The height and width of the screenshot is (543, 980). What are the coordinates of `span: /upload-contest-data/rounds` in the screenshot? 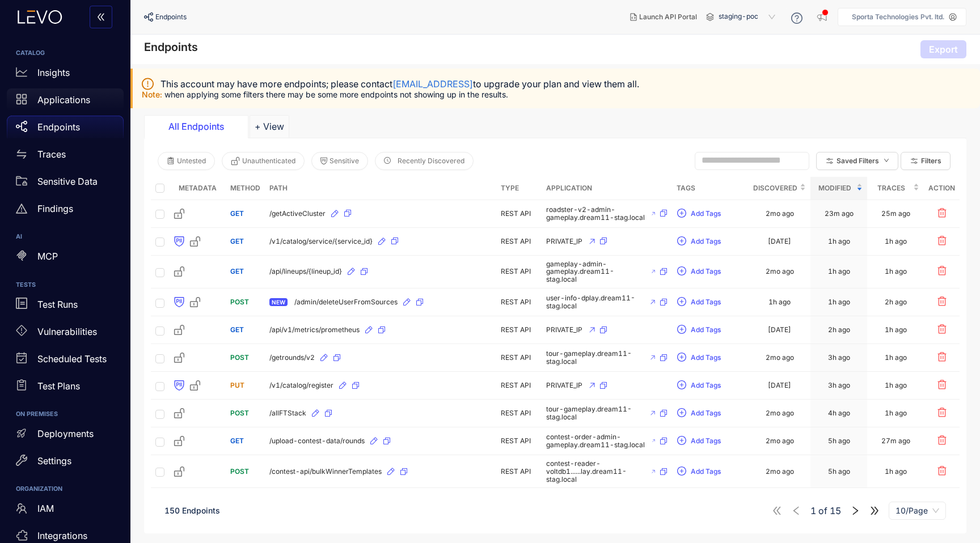 It's located at (317, 441).